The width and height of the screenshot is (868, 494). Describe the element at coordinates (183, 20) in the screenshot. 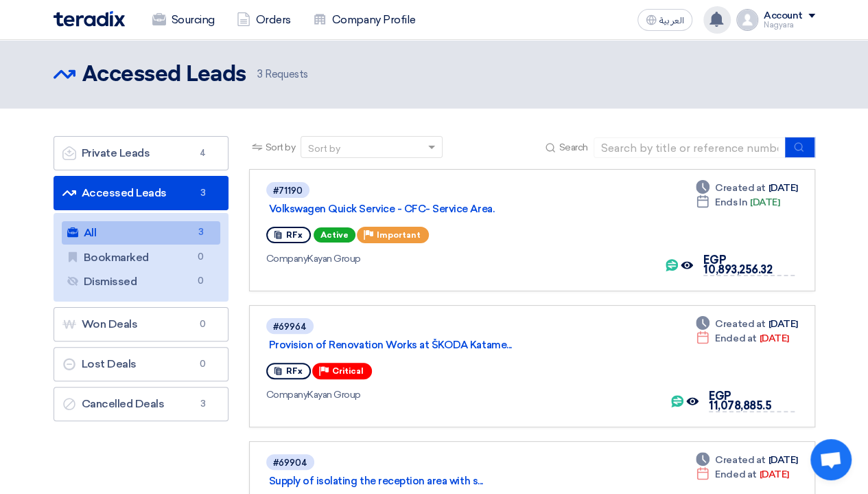

I see `a: Sourcing` at that location.